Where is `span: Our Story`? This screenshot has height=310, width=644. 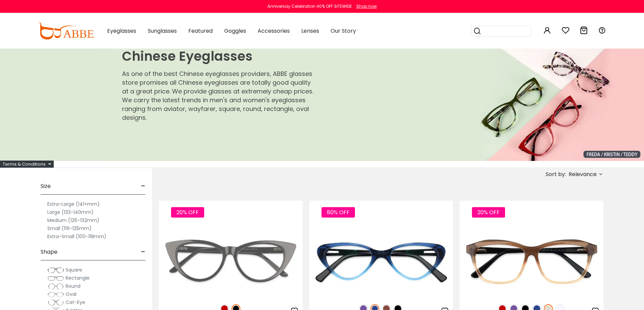
span: Our Story is located at coordinates (343, 31).